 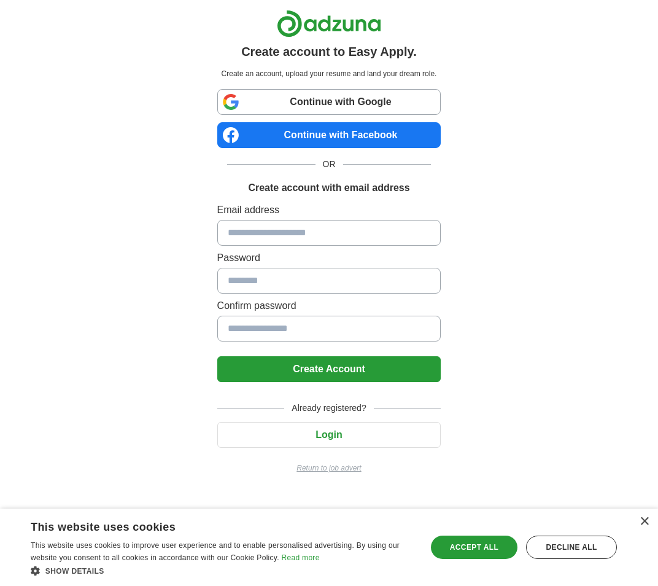 What do you see at coordinates (207, 525) in the screenshot?
I see `div: This website uses cookies` at bounding box center [207, 525].